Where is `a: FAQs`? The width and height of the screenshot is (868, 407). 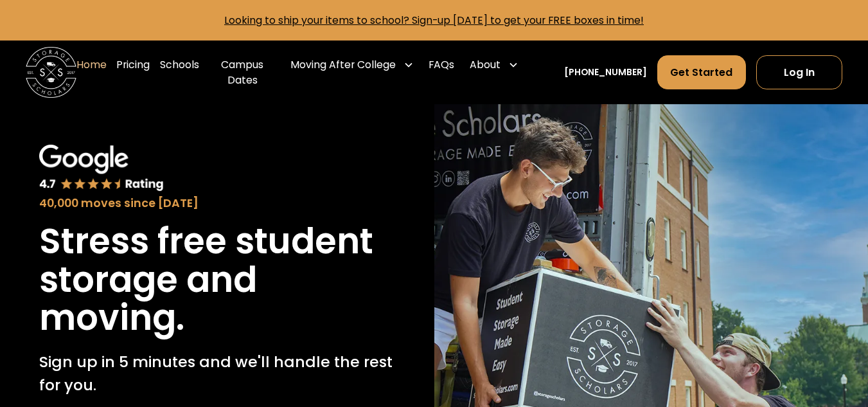 a: FAQs is located at coordinates (441, 72).